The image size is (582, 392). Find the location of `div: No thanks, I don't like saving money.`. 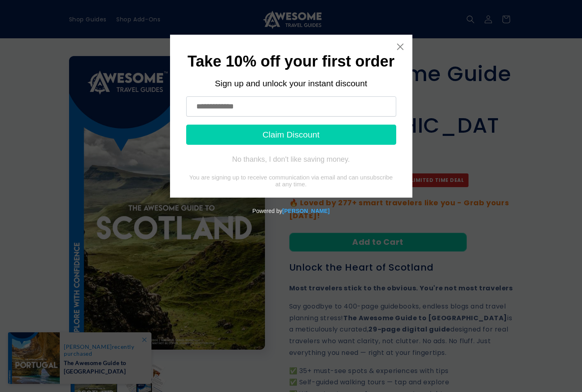

div: No thanks, I don't like saving money. is located at coordinates (291, 159).